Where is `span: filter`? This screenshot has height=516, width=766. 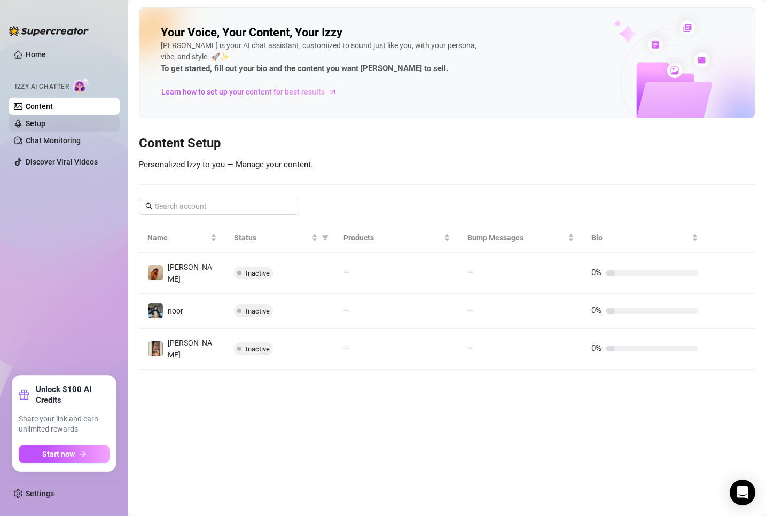
span: filter is located at coordinates (325, 238).